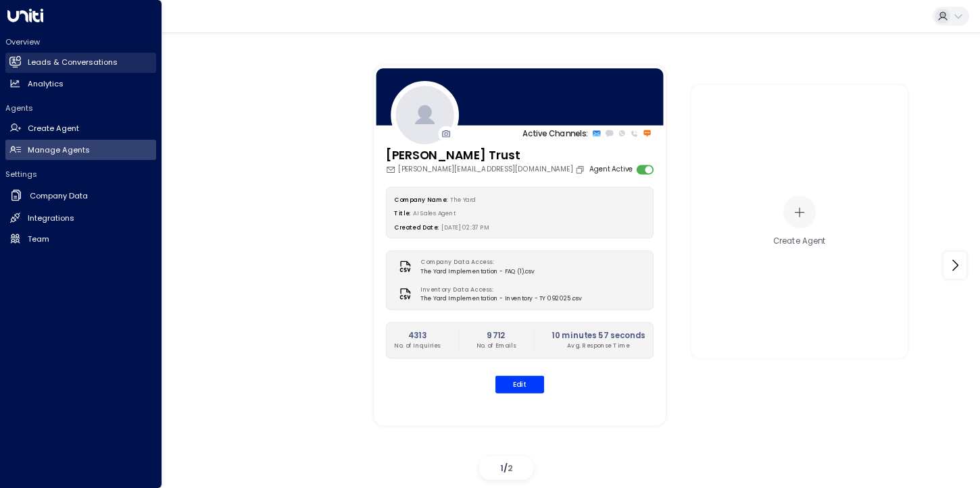 The height and width of the screenshot is (488, 980). What do you see at coordinates (59, 196) in the screenshot?
I see `h2: Company Data` at bounding box center [59, 196].